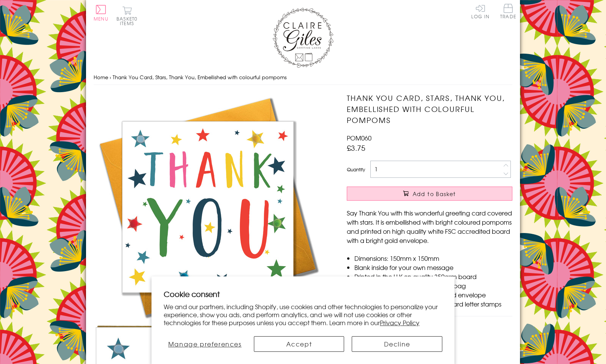 This screenshot has width=606, height=364. I want to click on li: Printed in the U.K on quality 350gsm board, so click(433, 276).